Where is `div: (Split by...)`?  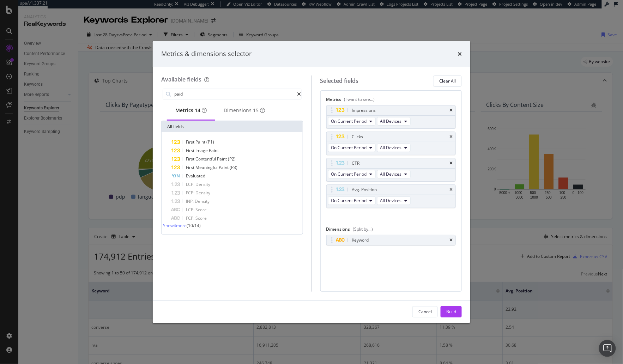 div: (Split by...) is located at coordinates (363, 229).